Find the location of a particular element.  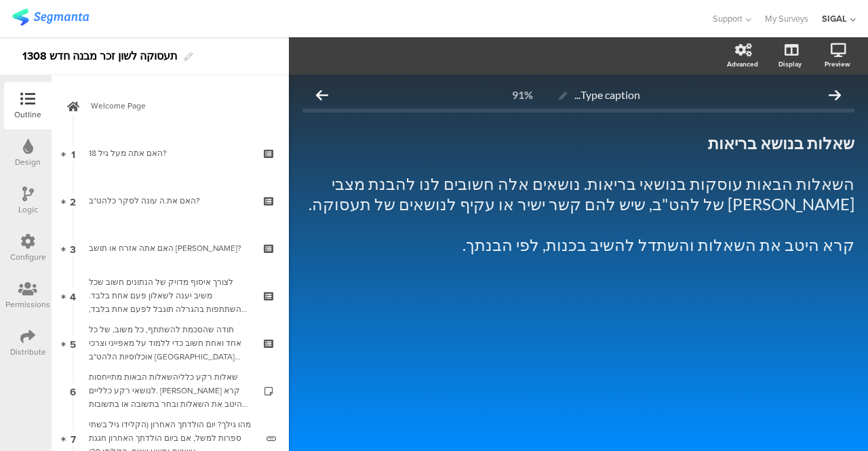

div: Display is located at coordinates (790, 64).